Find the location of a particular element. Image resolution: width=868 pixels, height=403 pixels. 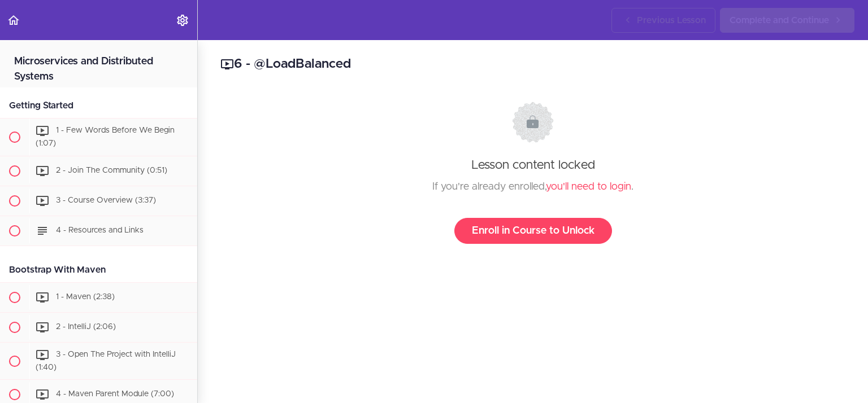

svg: Back to course curriculum is located at coordinates (14, 21).